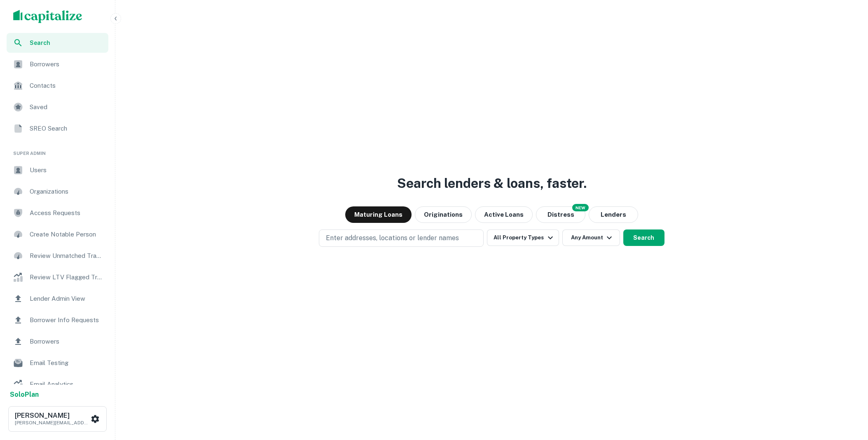 The image size is (868, 440). Describe the element at coordinates (58, 363) in the screenshot. I see `a: Email Testing` at that location.